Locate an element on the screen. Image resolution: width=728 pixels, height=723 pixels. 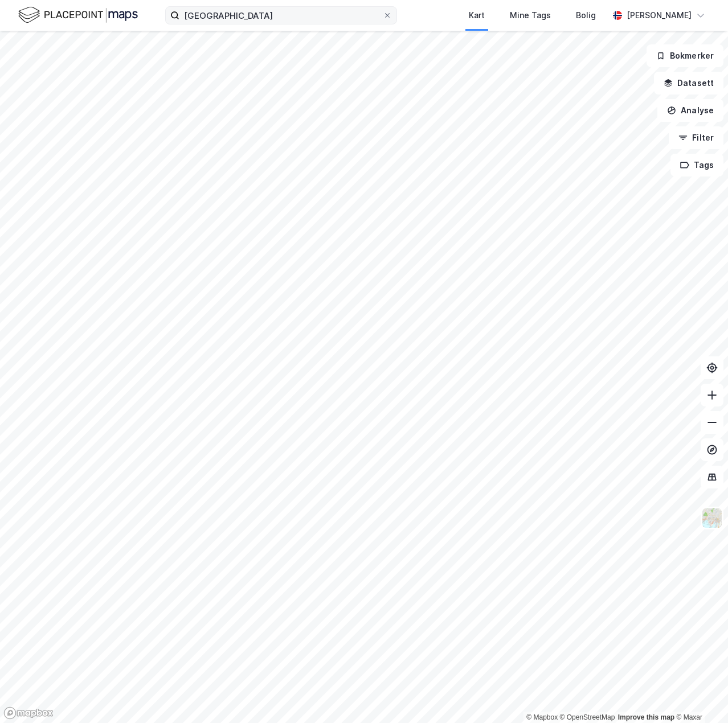
div: Bolig is located at coordinates (586, 15).